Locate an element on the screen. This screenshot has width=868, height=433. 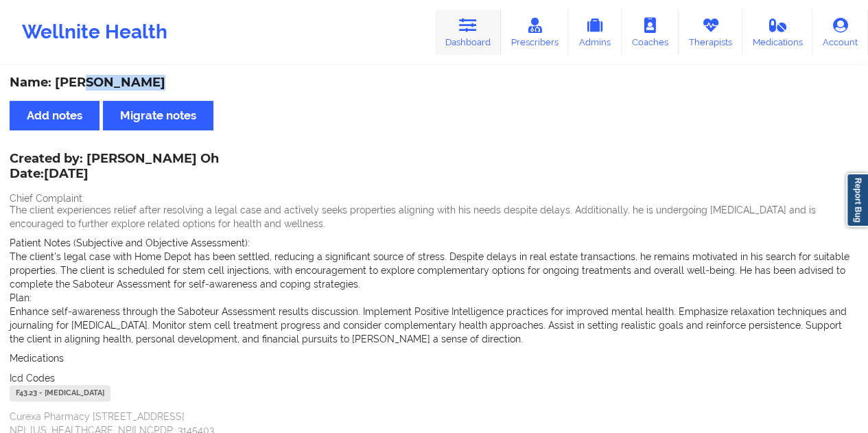
button: Migrate notes is located at coordinates (158, 115).